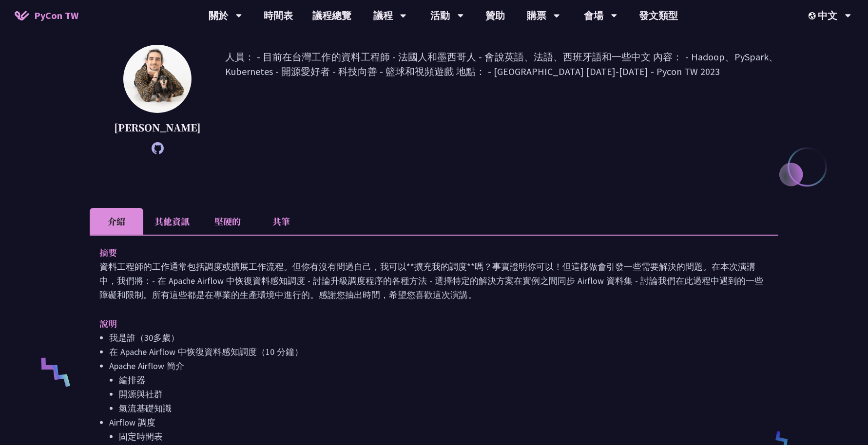 The image size is (868, 445). Describe the element at coordinates (147, 365) in the screenshot. I see `font: Apache Airflow 簡介` at that location.